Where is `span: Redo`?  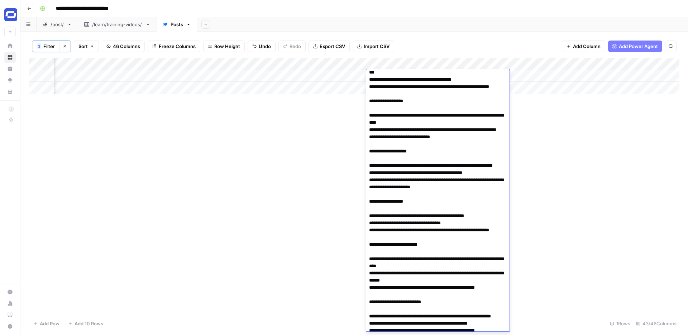 span: Redo is located at coordinates (295, 46).